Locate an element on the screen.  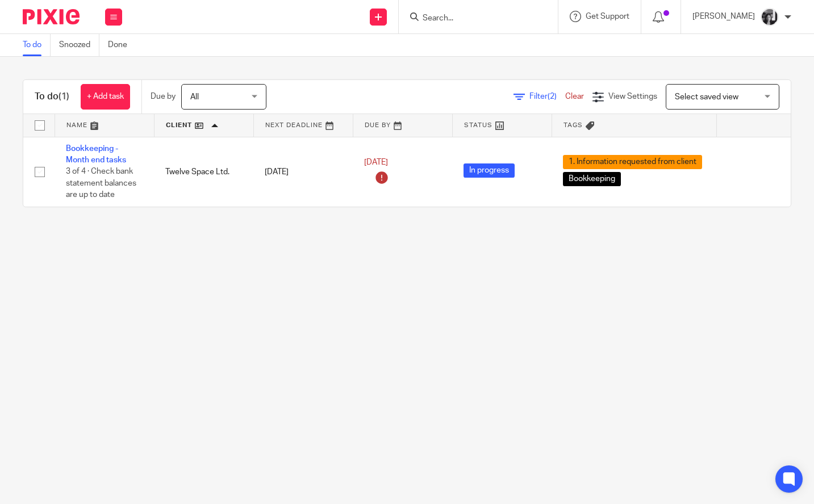
a: Snoozed is located at coordinates (79, 45).